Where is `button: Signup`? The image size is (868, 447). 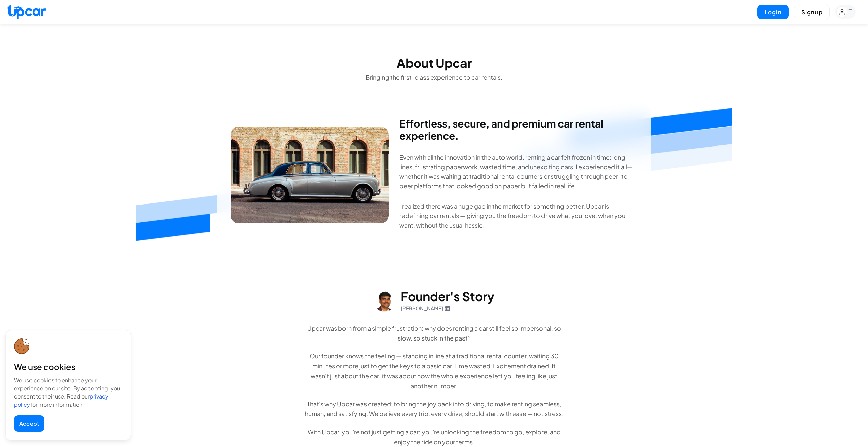 button: Signup is located at coordinates (812, 12).